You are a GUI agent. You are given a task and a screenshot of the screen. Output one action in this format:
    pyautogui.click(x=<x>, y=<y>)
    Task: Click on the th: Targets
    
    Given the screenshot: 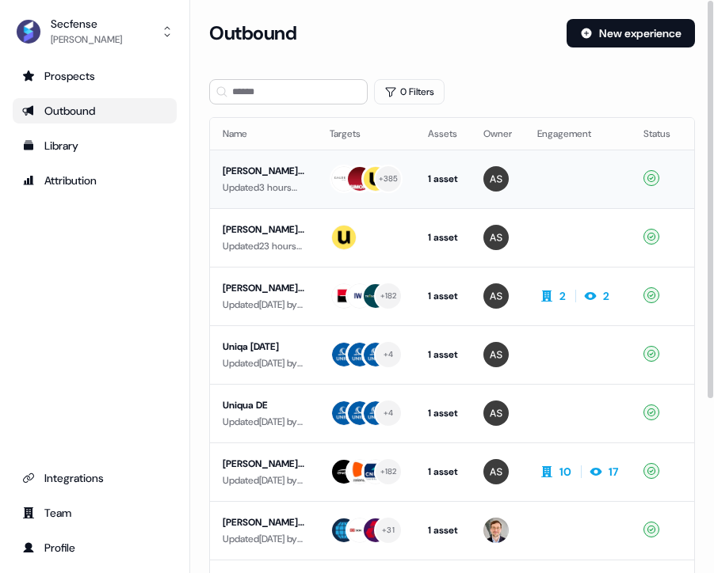 What is the action you would take?
    pyautogui.click(x=366, y=134)
    